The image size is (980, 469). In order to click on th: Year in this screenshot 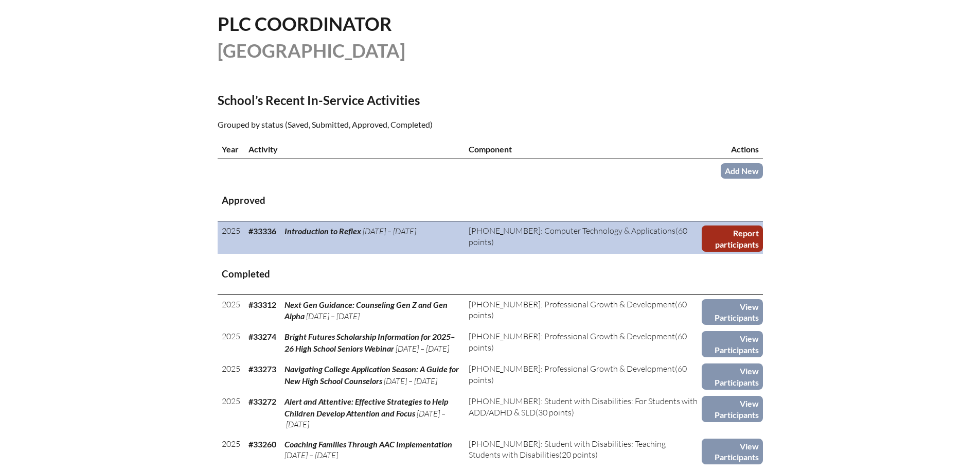, I will do `click(231, 149)`.